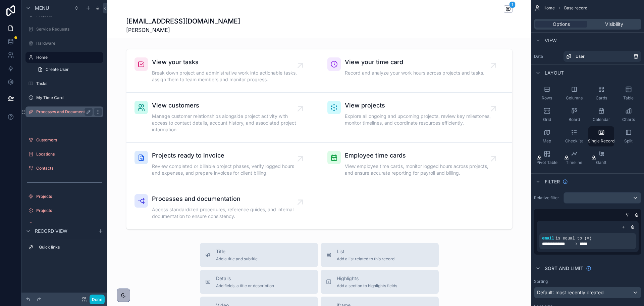 The width and height of the screenshot is (644, 306). I want to click on span: Gantt, so click(601, 163).